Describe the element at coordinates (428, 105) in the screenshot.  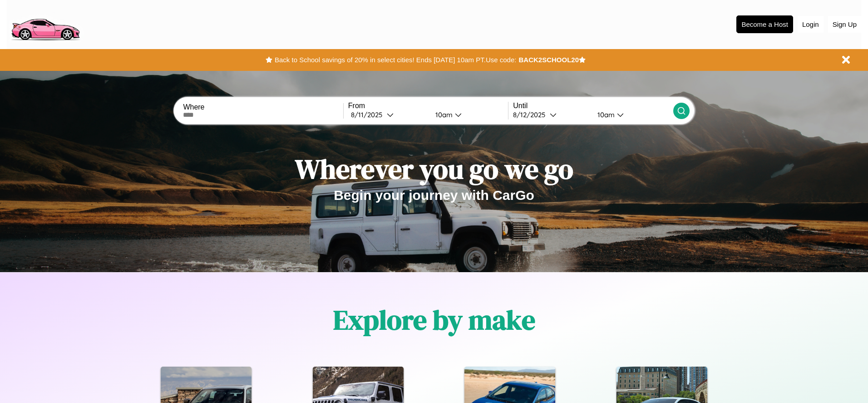
I see `label: From` at that location.